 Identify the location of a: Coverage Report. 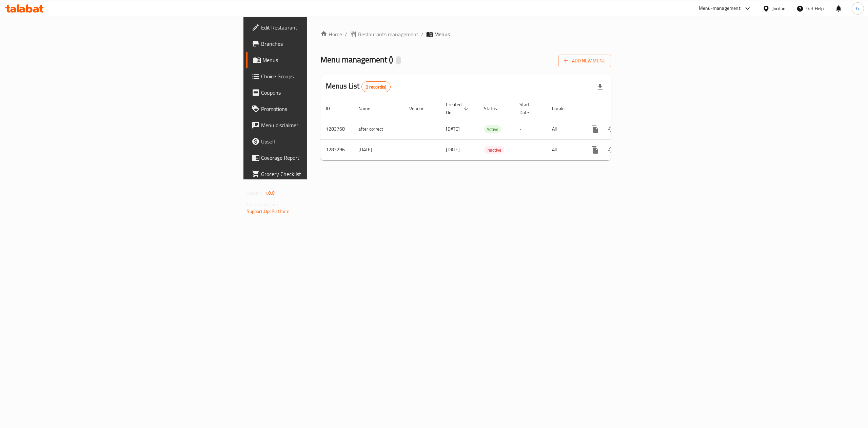
(317, 158).